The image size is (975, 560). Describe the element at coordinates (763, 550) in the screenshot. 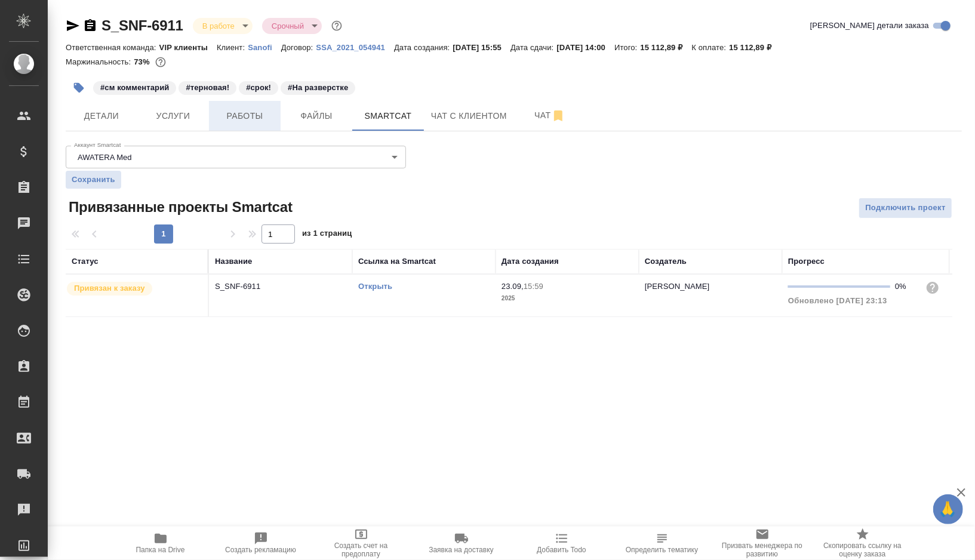

I see `span: Призвать менеджера по развитию` at that location.